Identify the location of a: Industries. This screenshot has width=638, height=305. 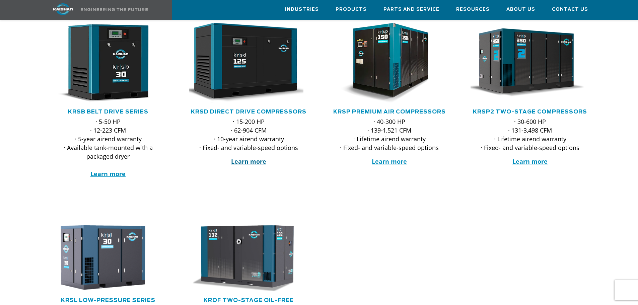
(302, 9).